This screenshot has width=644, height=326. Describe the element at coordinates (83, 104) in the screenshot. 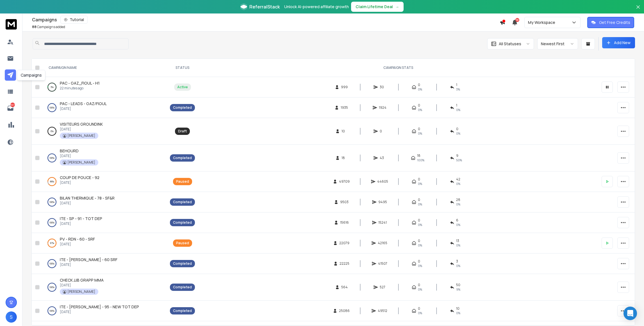

I see `a: PAC - LEADS - GAZ/FIOUL` at that location.